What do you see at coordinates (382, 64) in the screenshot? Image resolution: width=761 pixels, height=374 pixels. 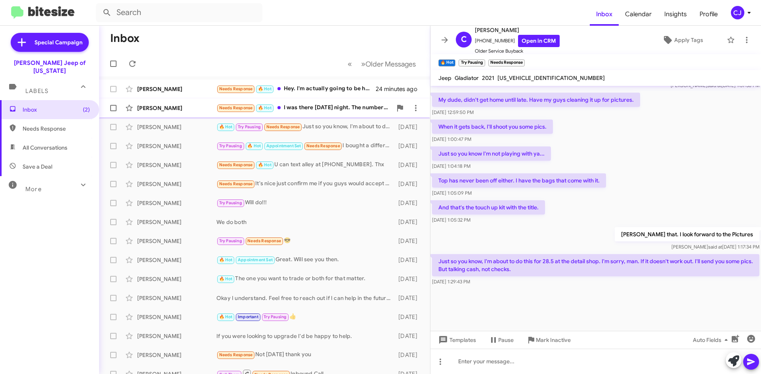 I see `nav: Page navigation example` at bounding box center [382, 64].